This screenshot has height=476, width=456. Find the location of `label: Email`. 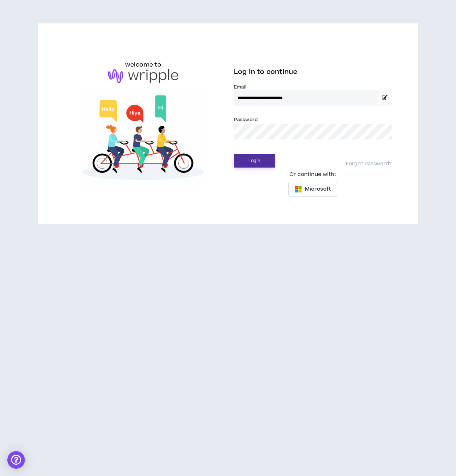

label: Email is located at coordinates (312, 87).